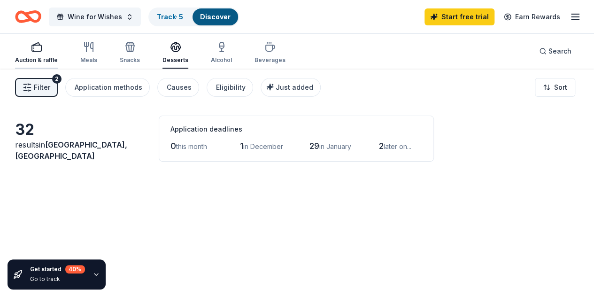 The image size is (594, 297). What do you see at coordinates (42, 87) in the screenshot?
I see `span: Filter` at bounding box center [42, 87].